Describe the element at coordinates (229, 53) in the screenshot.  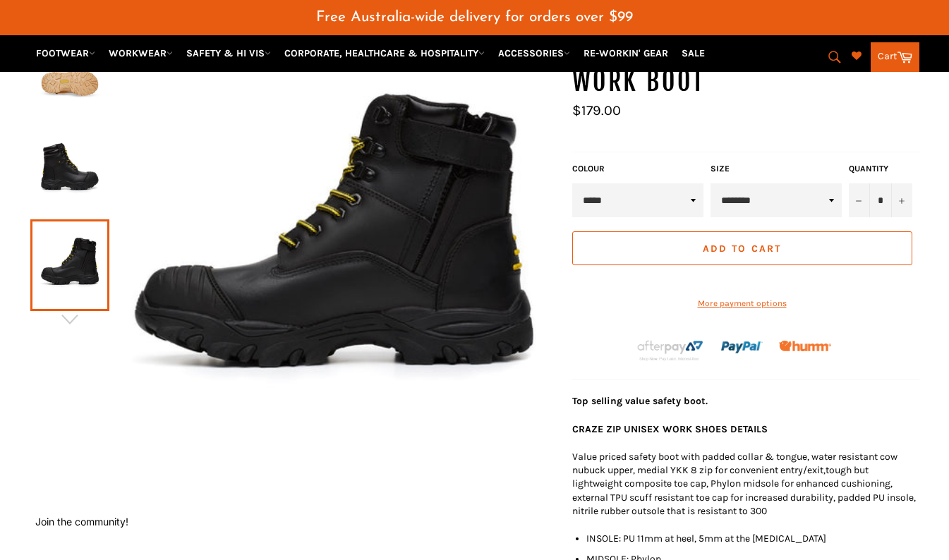
I see `a: SAFETY & HI VIS` at that location.